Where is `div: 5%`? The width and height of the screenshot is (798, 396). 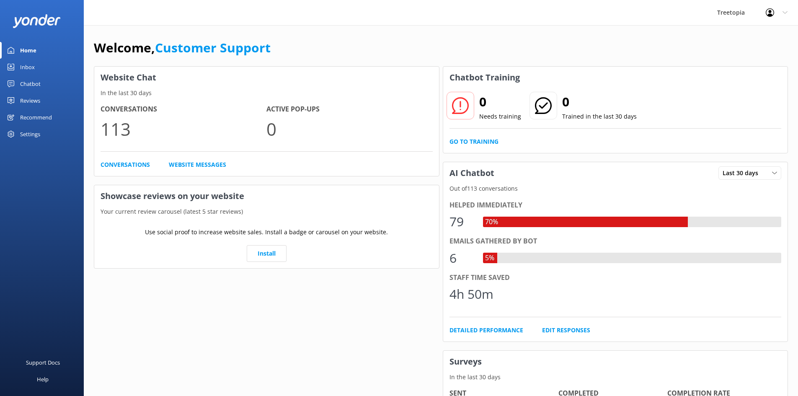 div: 5% is located at coordinates (490, 258).